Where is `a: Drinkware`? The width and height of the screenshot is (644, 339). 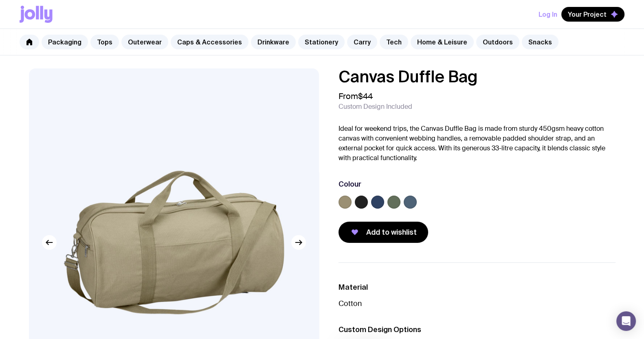
a: Drinkware is located at coordinates (273, 42).